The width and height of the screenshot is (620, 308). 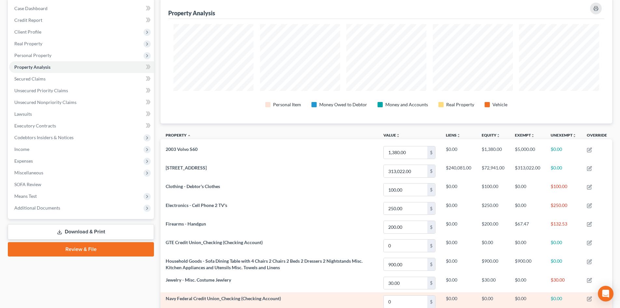 What do you see at coordinates (493, 227) in the screenshot?
I see `td: $200.00` at bounding box center [493, 227].